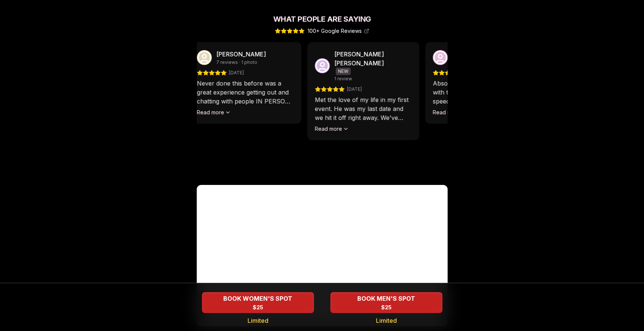 This screenshot has height=331, width=644. Describe the element at coordinates (322, 19) in the screenshot. I see `h2: What People Are Saying` at that location.